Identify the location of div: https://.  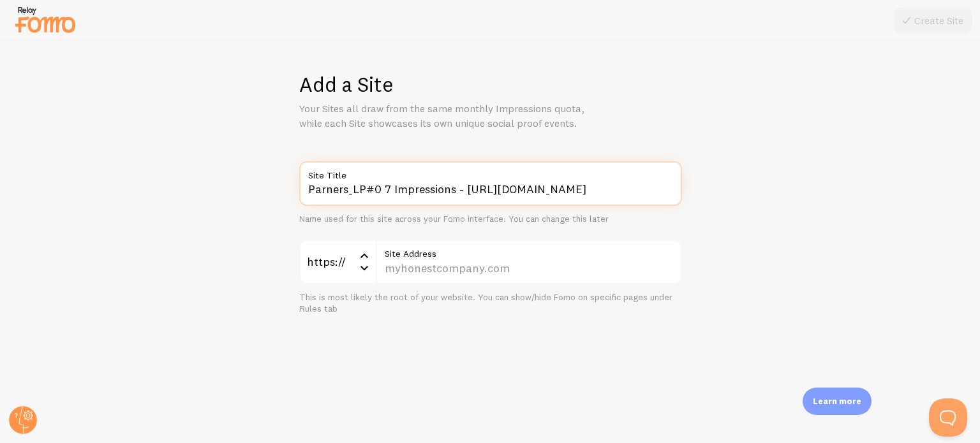
(338, 262).